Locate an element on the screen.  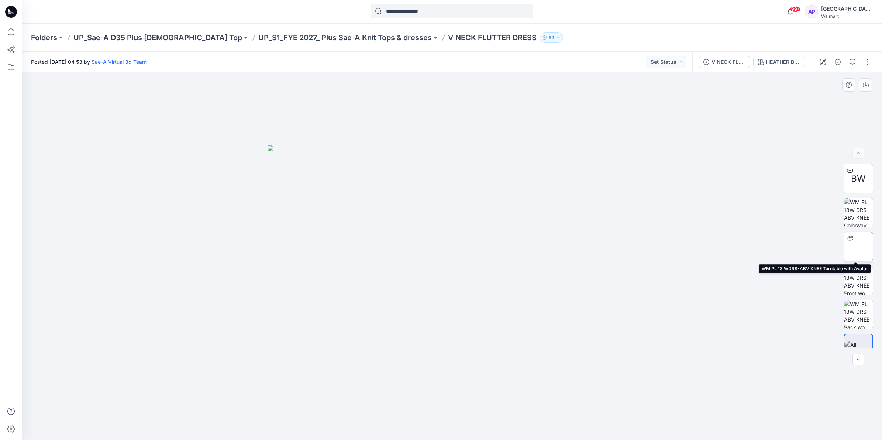
img: eyJhbGciOiJIUzI1NiIsImtpZCI6IjAiLCJzbHQiOiJzZXMiLCJ0eXAiOiJKV1QifQ.eyJkYXRhIjp7InR5cGUiOiJzdG9yYW... is located at coordinates (452, 293).